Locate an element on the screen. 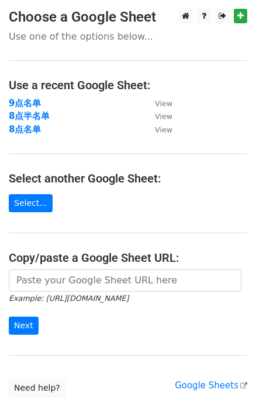  p: Use one of the options below... is located at coordinates (128, 36).